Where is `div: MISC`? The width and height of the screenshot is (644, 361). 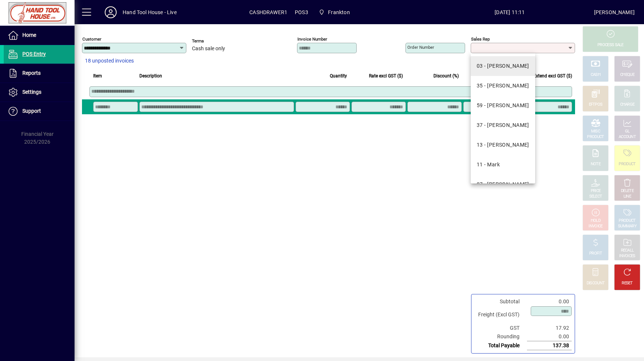 div: MISC is located at coordinates (595, 131).